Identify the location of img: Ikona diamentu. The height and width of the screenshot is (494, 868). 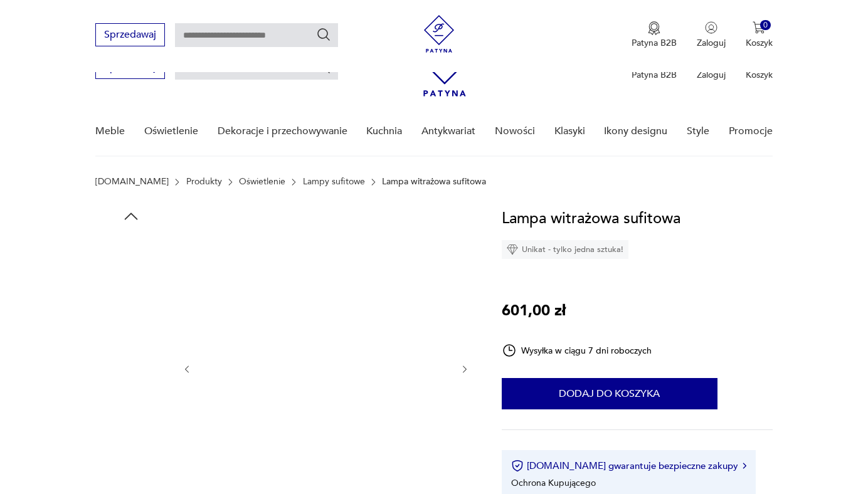
(512, 249).